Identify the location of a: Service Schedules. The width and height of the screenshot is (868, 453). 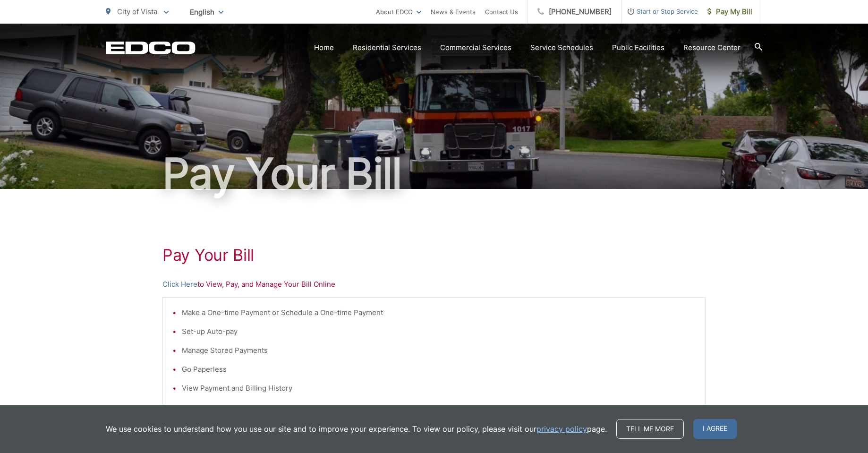
(561, 48).